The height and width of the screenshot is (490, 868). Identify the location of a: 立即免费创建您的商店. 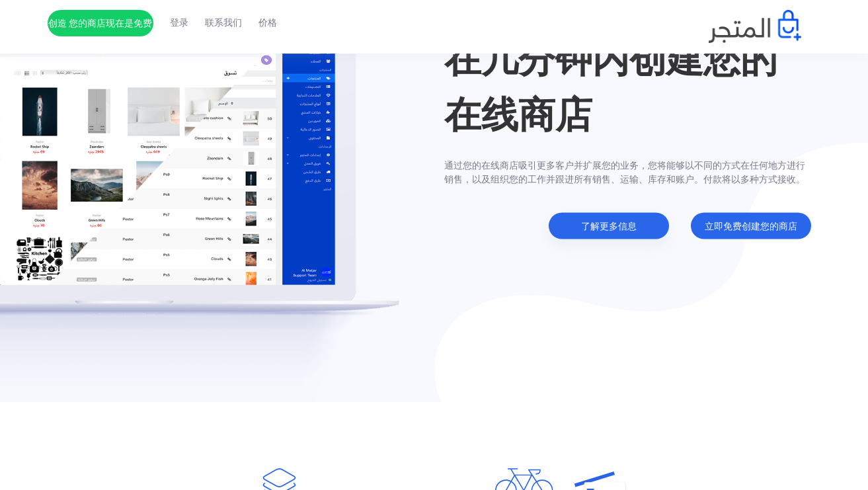
(751, 226).